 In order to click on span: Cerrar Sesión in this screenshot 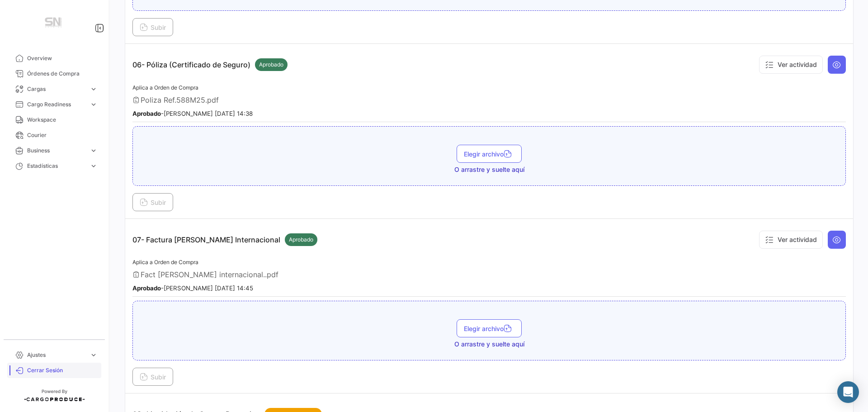, I will do `click(63, 371)`.